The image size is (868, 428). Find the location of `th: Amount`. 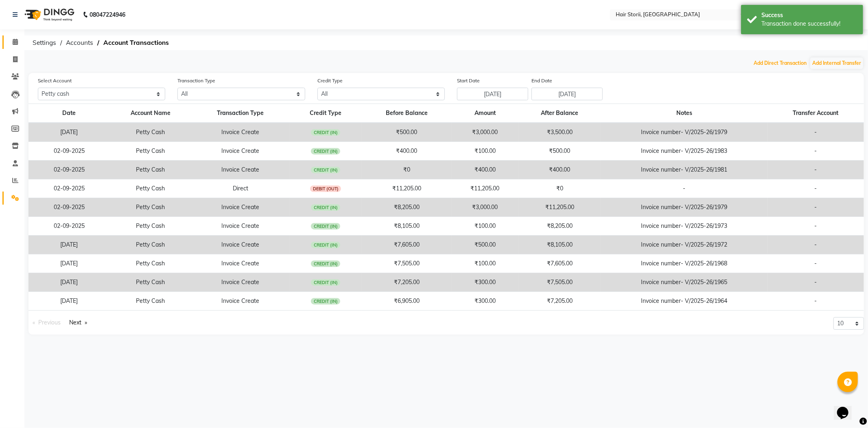

th: Amount is located at coordinates (486, 113).